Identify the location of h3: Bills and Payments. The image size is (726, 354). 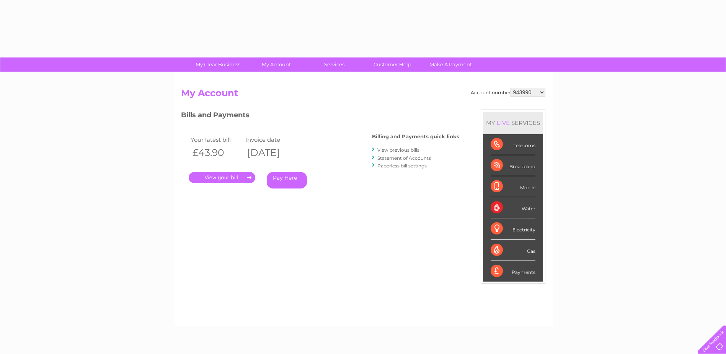
(320, 116).